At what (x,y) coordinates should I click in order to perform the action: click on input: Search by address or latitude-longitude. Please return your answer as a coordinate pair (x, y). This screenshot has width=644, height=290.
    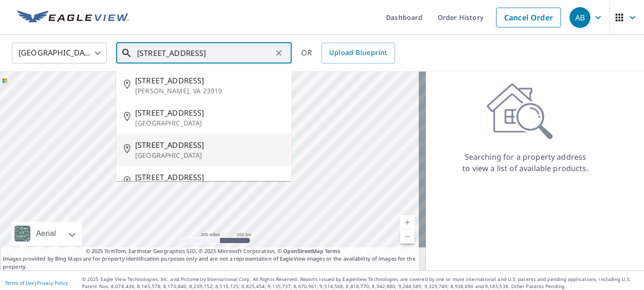
    Looking at the image, I should click on (204, 53).